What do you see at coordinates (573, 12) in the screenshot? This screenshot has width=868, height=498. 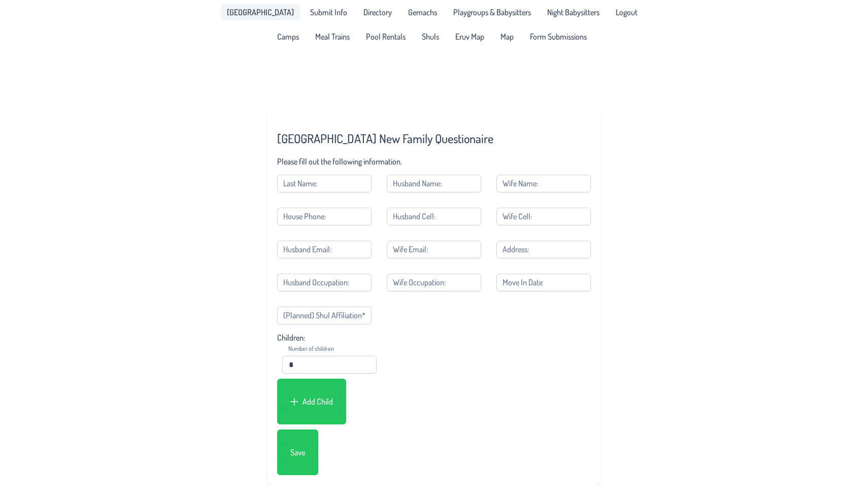 I see `span: Night Babysitters` at bounding box center [573, 12].